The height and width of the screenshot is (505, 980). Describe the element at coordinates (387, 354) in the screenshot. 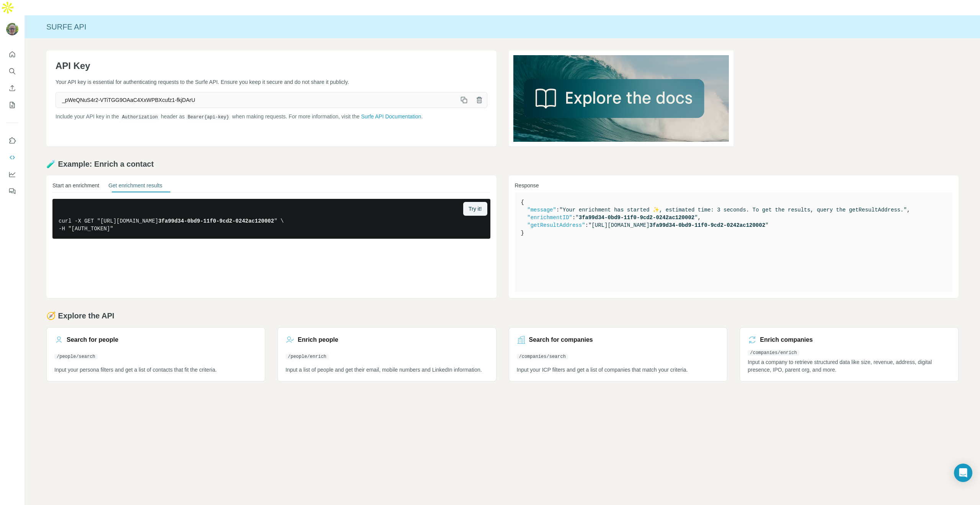

I see `a: Enrich people/people/enrichInput a list of people and get their email, mobile numbers and LinkedI...` at that location.